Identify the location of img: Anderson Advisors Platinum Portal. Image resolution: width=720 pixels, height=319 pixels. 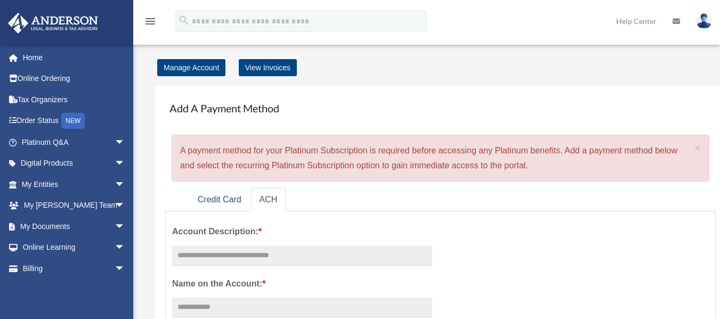
(53, 23).